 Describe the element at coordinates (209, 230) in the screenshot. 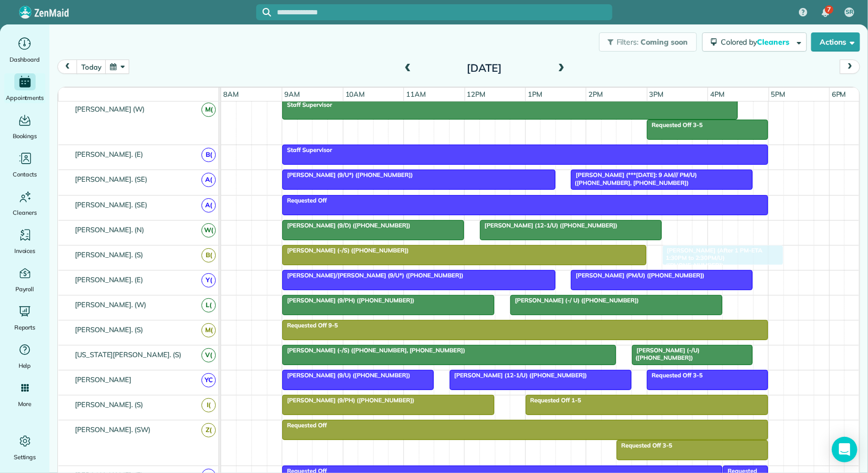

I see `span: W(` at that location.